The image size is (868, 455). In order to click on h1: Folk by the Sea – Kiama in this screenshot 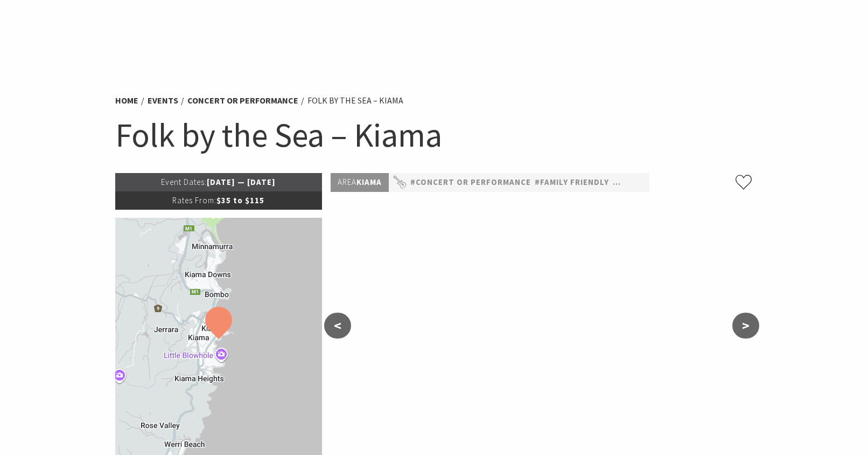, I will do `click(434, 135)`.